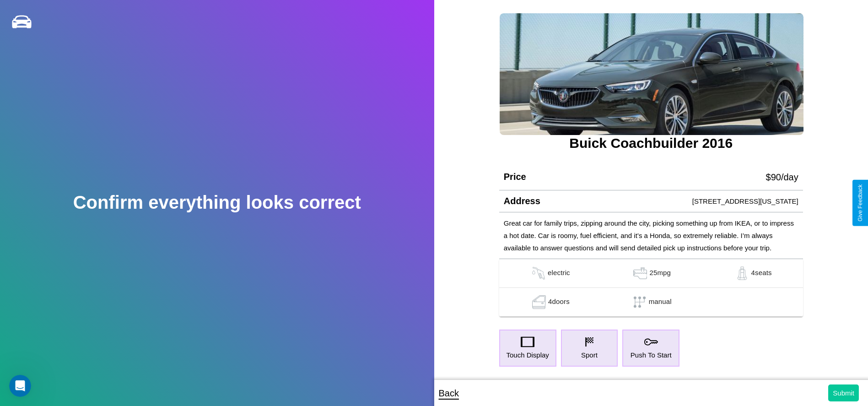 The width and height of the screenshot is (868, 406). Describe the element at coordinates (522, 201) in the screenshot. I see `h4: Address` at that location.